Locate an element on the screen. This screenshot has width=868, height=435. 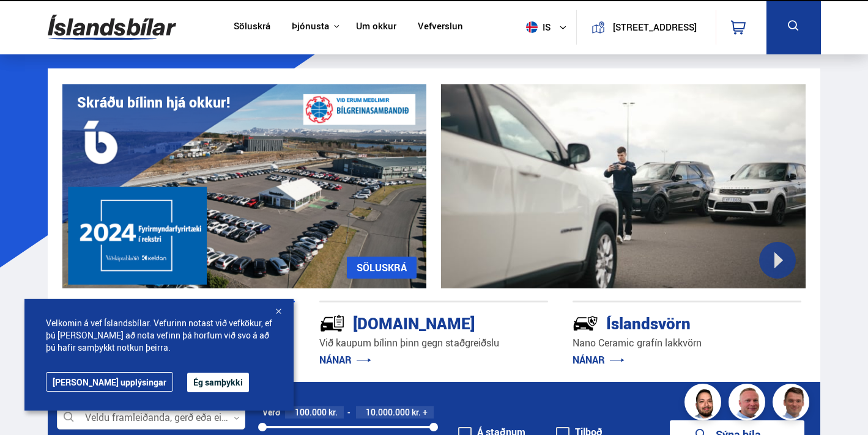
img: tr5P-W3DuiFaO7aO.svg is located at coordinates (332, 323).